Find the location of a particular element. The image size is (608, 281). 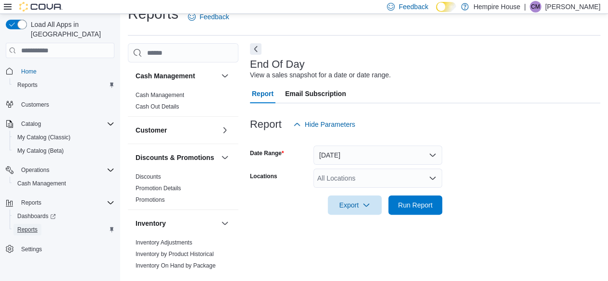

span: Promotion Details is located at coordinates (158, 188).